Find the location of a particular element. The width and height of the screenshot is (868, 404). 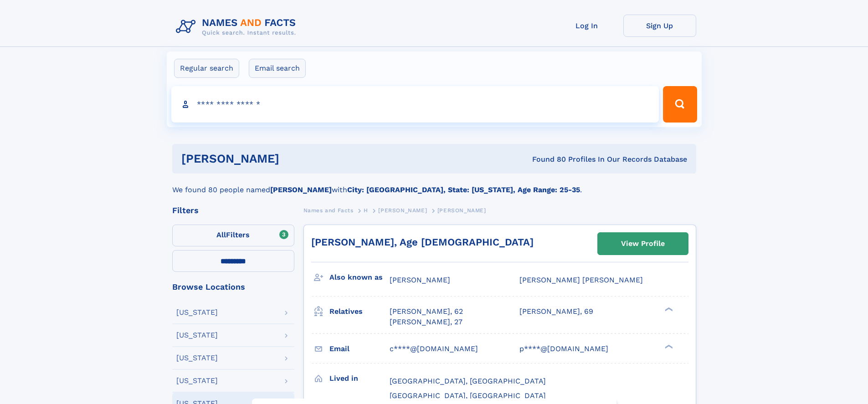

a: View Profile is located at coordinates (643, 244).